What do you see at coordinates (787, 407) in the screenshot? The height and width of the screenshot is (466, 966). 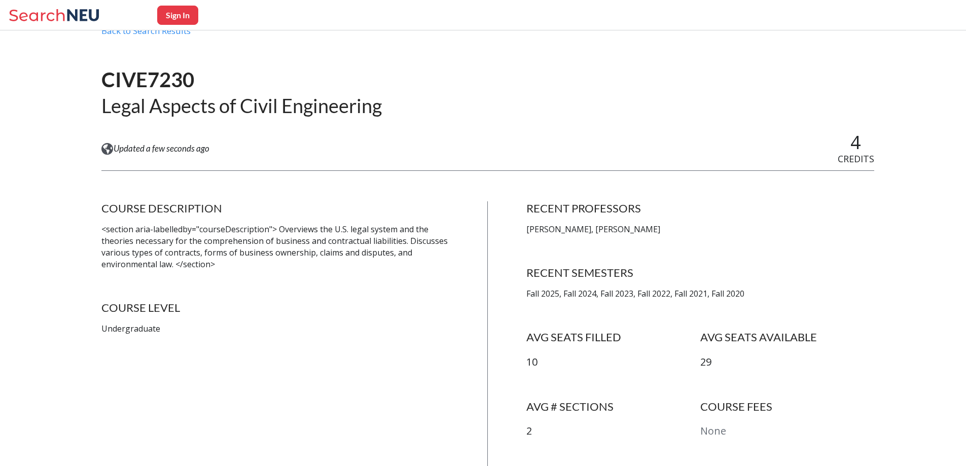 I see `h4: COURSE FEES` at bounding box center [787, 407].